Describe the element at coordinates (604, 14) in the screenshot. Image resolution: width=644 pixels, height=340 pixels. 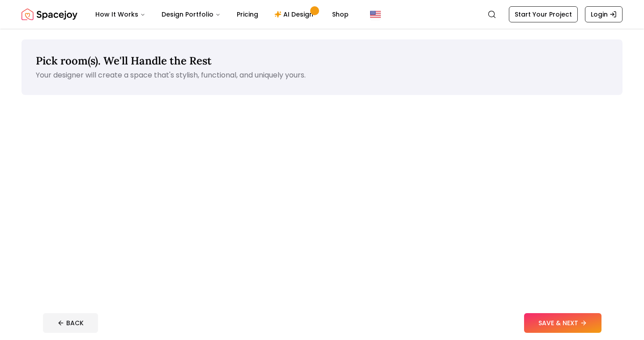
I see `a: Login` at that location.